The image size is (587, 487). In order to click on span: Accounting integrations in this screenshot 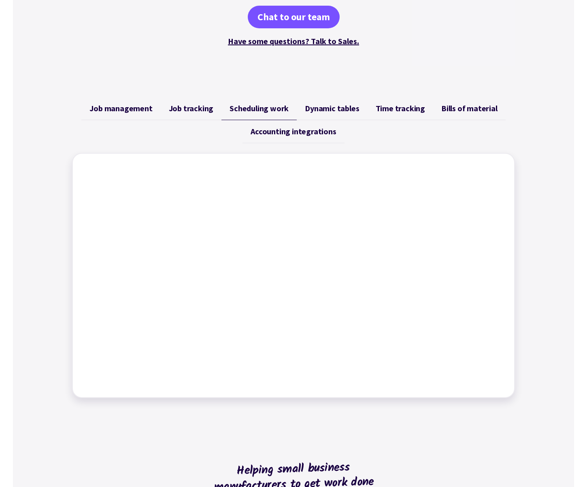, I will do `click(293, 132)`.